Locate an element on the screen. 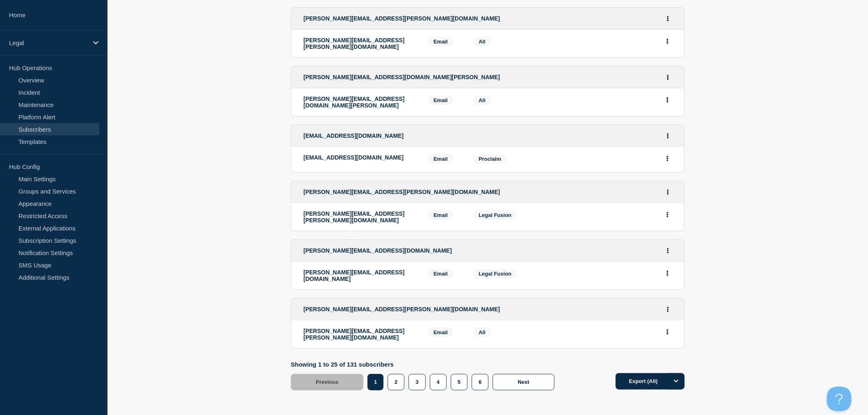  span: Next is located at coordinates (524, 382).